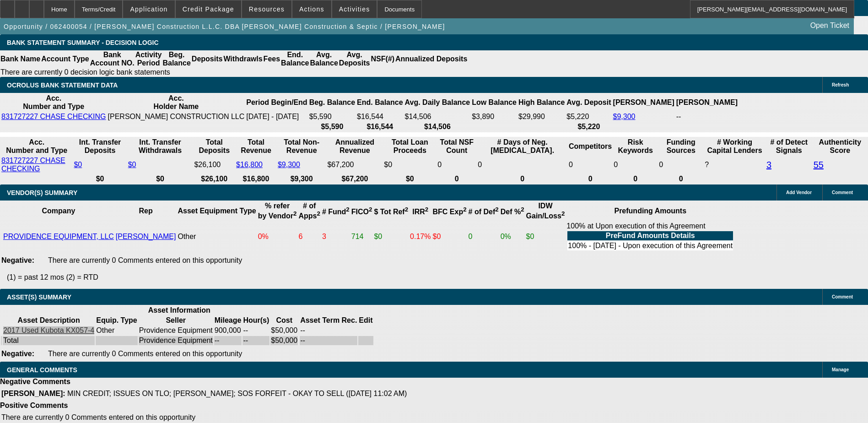 The width and height of the screenshot is (868, 423). I want to click on b: Negative:, so click(18, 354).